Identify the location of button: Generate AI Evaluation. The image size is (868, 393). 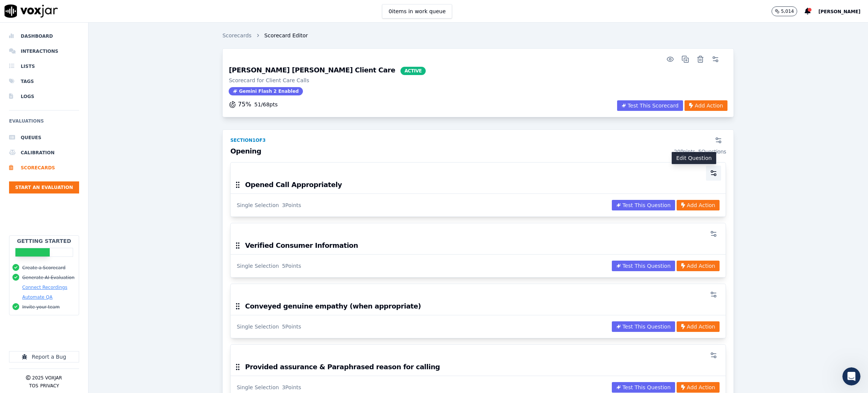
(48, 277).